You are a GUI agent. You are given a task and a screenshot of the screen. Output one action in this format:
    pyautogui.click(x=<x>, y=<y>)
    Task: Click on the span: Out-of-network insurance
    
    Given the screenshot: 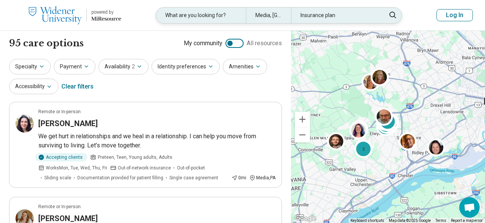 What is the action you would take?
    pyautogui.click(x=144, y=168)
    